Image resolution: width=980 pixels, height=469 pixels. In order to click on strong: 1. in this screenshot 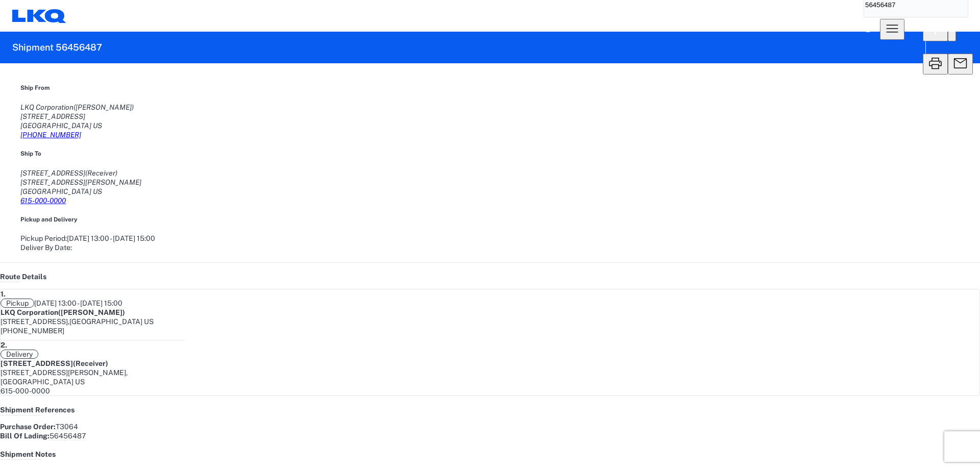, I will do `click(3, 294)`.